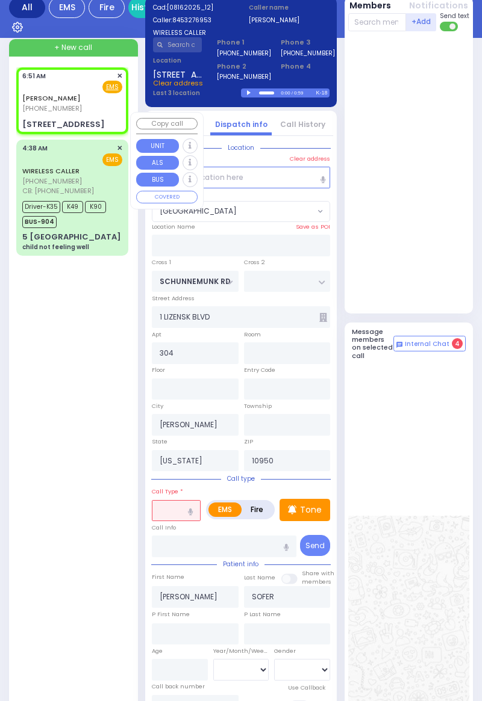 The width and height of the screenshot is (482, 701). I want to click on label: Location Name, so click(173, 227).